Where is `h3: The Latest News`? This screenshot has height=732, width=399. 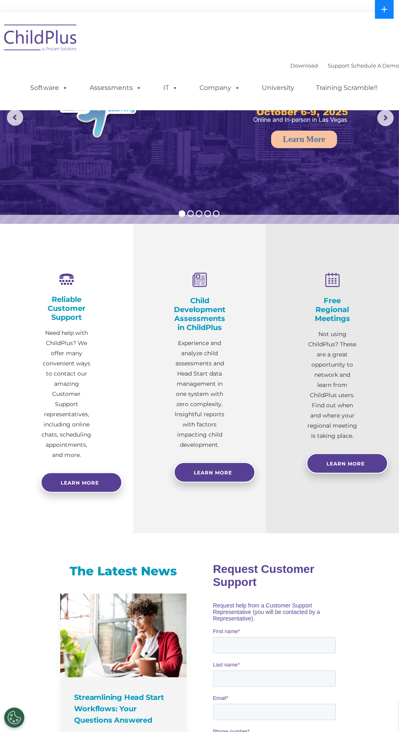
h3: The Latest News is located at coordinates (123, 571).